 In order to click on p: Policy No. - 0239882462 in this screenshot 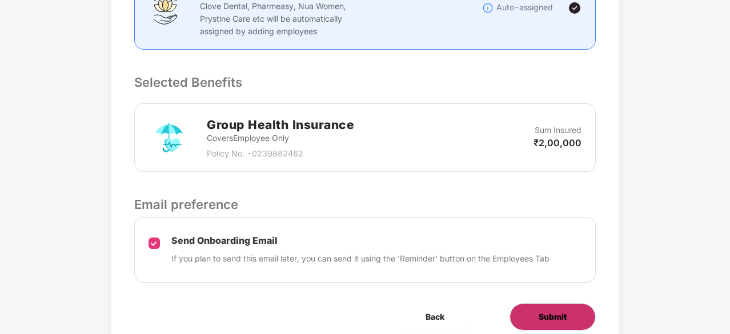, I will do `click(281, 154)`.